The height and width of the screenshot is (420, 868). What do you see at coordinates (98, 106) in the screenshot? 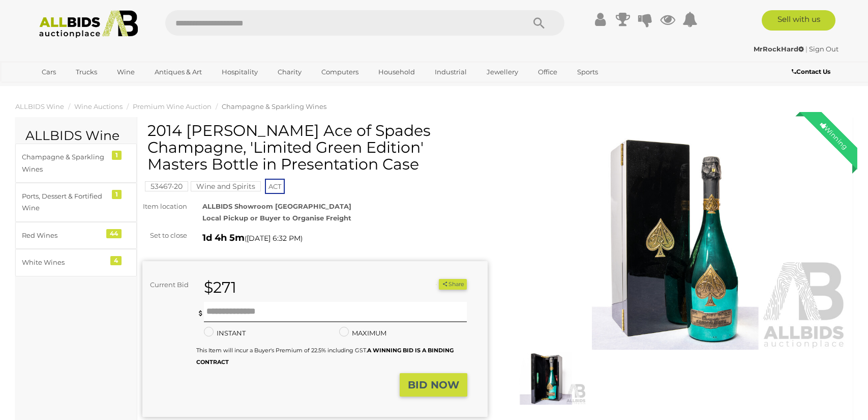
I see `a: Wine Auctions` at bounding box center [98, 106].